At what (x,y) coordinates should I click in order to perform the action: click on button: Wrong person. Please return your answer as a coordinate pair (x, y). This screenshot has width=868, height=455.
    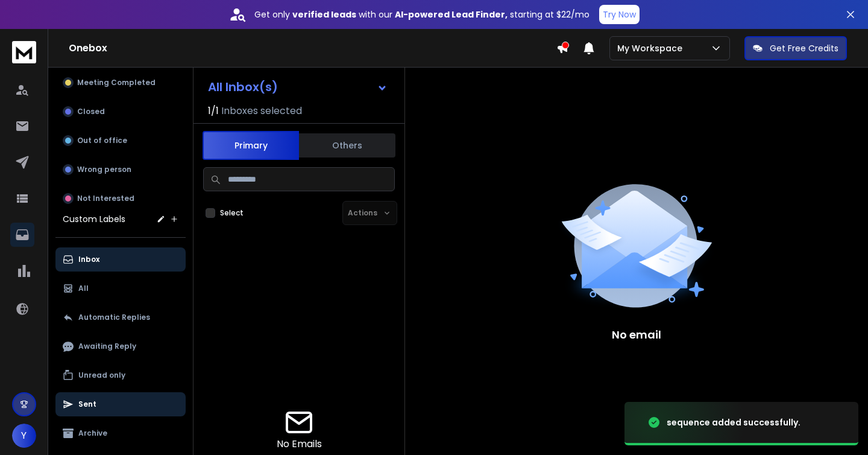
    Looking at the image, I should click on (120, 169).